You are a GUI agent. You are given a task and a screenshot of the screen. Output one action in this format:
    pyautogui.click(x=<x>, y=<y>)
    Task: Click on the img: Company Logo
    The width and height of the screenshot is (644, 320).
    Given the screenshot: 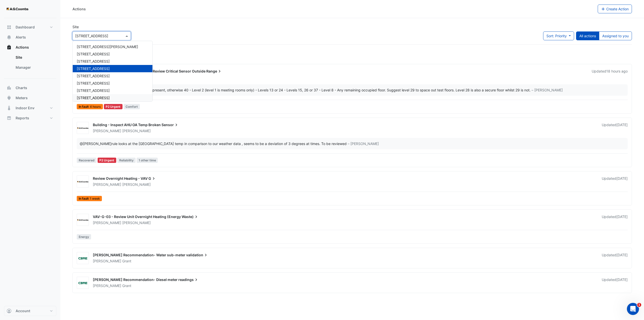 What is the action you would take?
    pyautogui.click(x=17, y=9)
    